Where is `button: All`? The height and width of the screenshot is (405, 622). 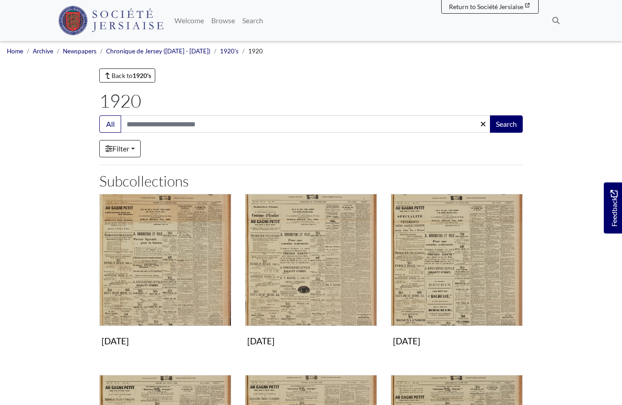
button: All is located at coordinates (110, 124).